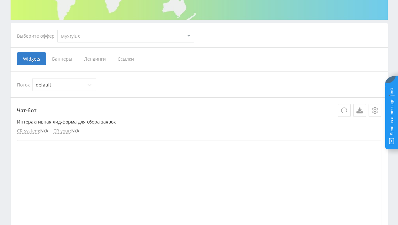 Image resolution: width=398 pixels, height=225 pixels. I want to click on span: Баннеры, so click(62, 59).